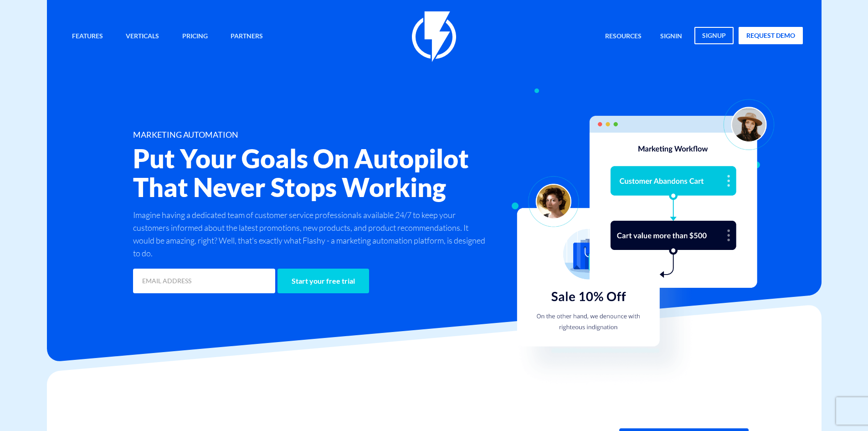 The image size is (868, 431). I want to click on input: EMAIL ADDRESS, so click(204, 281).